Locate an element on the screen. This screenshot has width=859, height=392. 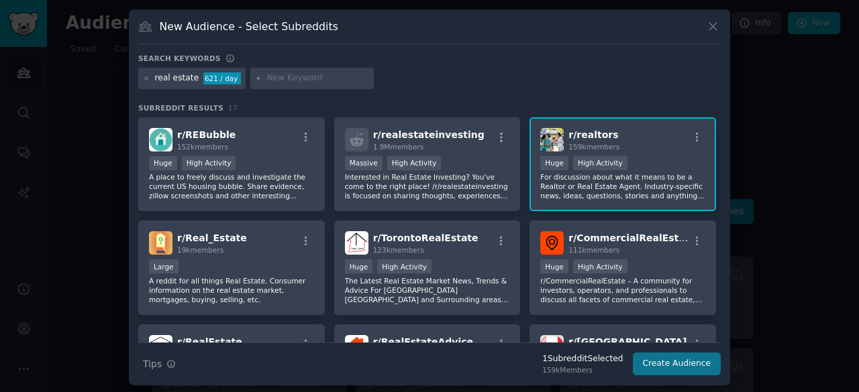
div: Large is located at coordinates (164, 266).